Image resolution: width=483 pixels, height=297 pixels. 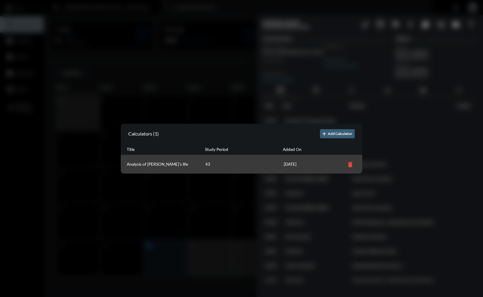 What do you see at coordinates (208, 164) in the screenshot?
I see `p: 43` at bounding box center [208, 164].